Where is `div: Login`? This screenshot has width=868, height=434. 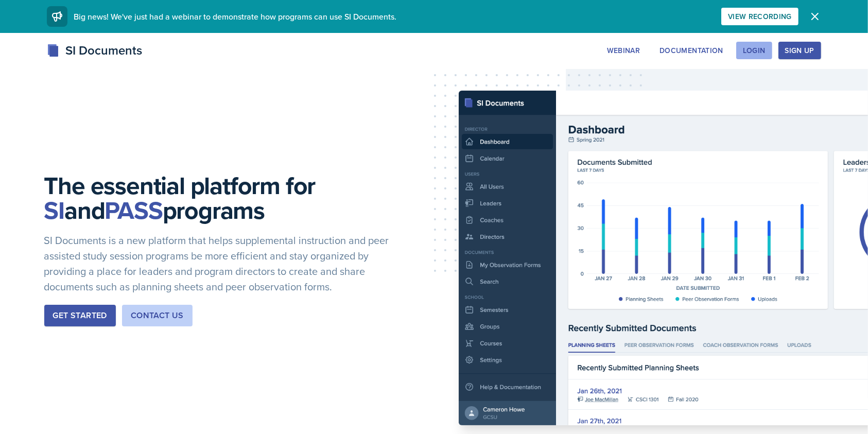 div: Login is located at coordinates (754, 50).